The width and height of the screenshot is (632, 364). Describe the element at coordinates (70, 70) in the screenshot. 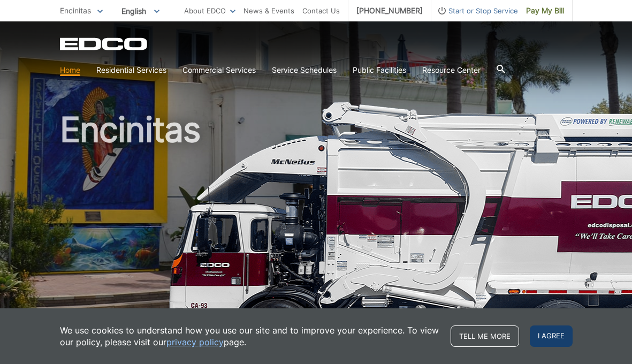

I see `a: Home` at that location.